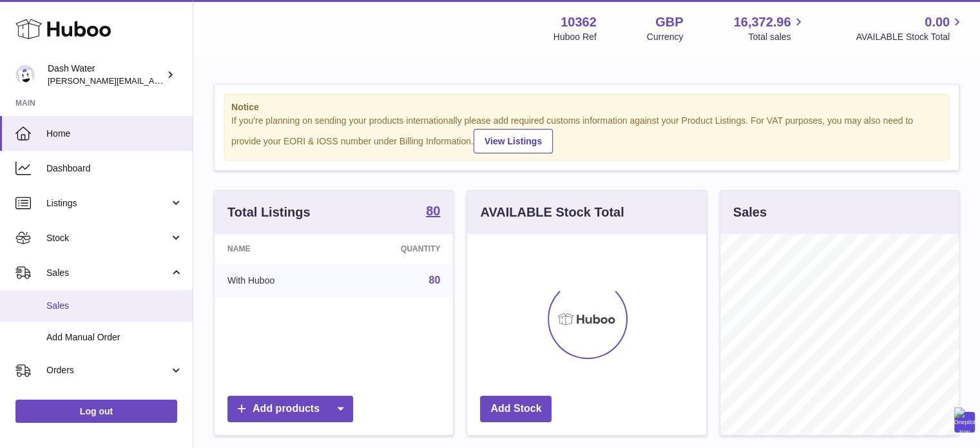  Describe the element at coordinates (579, 22) in the screenshot. I see `strong: 10362` at that location.